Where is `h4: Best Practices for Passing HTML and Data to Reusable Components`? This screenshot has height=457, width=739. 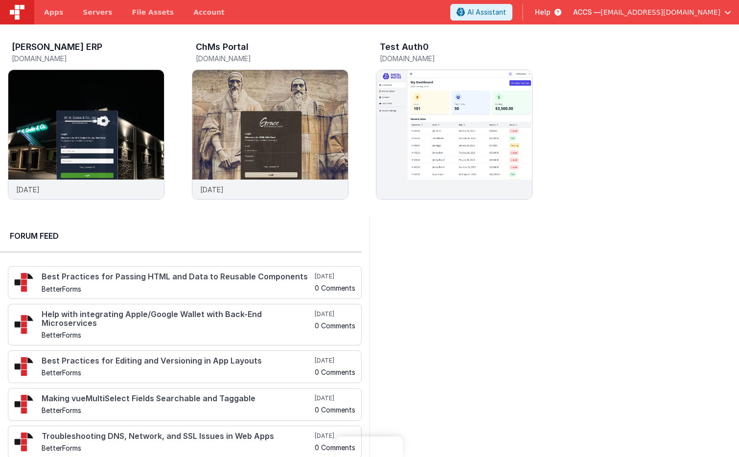
h4: Best Practices for Passing HTML and Data to Reusable Components is located at coordinates (177, 277).